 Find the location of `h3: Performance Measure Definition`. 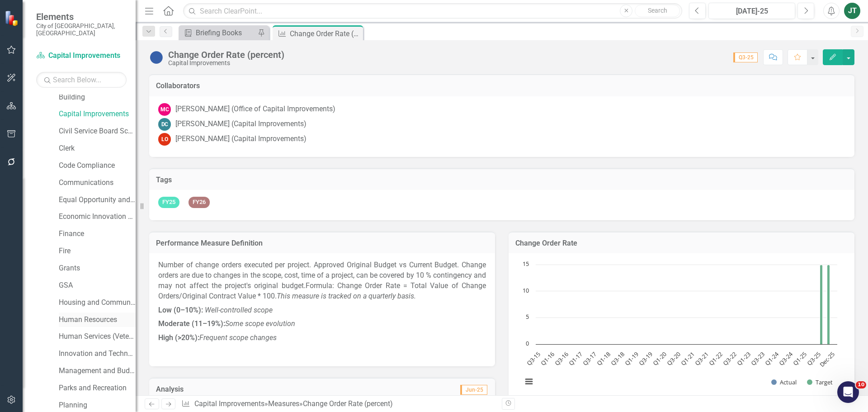

h3: Performance Measure Definition is located at coordinates (322, 243).